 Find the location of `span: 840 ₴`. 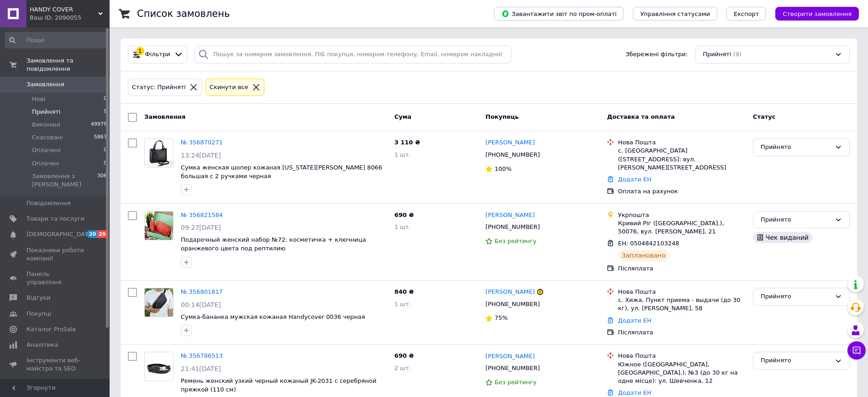

span: 840 ₴ is located at coordinates (404, 291).